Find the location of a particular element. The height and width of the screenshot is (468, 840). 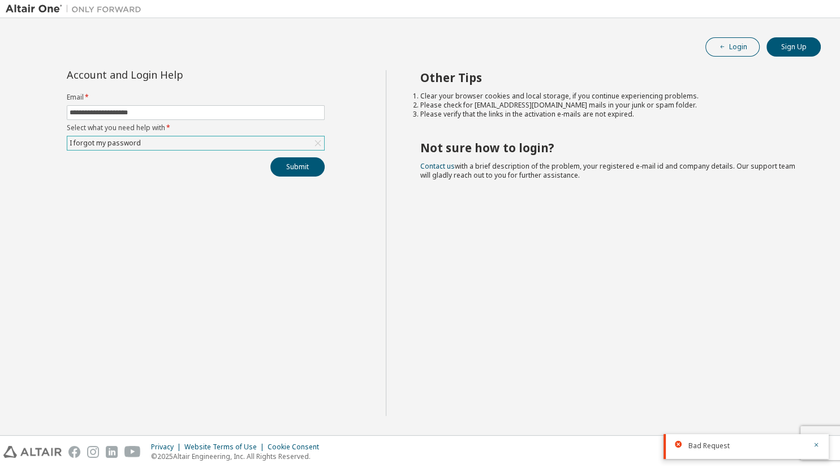

div: Website Terms of Use is located at coordinates (226, 447).